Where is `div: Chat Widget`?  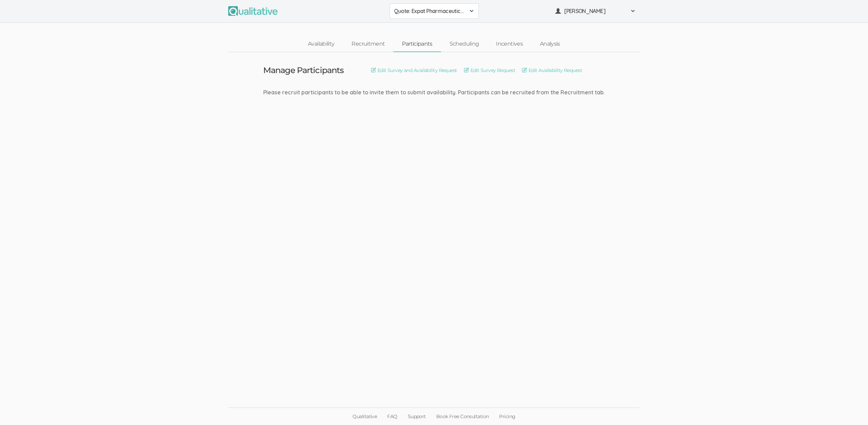 div: Chat Widget is located at coordinates (851, 409).